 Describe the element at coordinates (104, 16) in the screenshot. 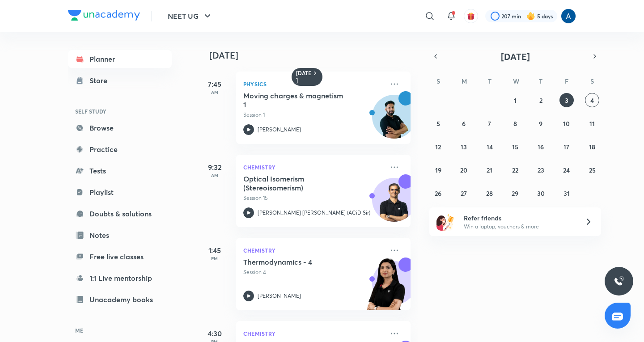

I see `a: Company Logo` at that location.